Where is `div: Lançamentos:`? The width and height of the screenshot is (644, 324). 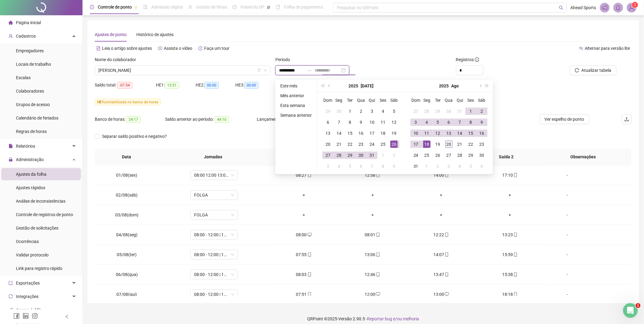 div: Lançamentos: is located at coordinates (290, 119).